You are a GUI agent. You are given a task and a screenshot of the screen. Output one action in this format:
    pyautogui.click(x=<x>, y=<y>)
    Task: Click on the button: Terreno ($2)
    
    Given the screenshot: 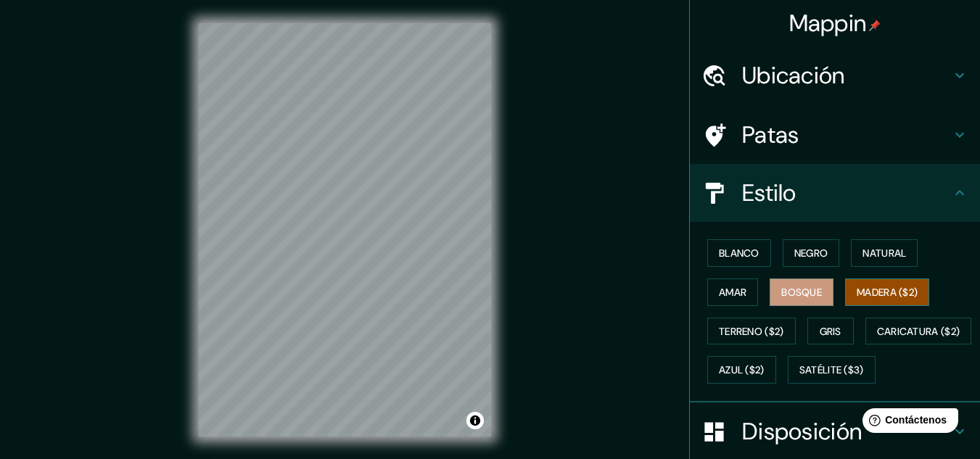 What is the action you would take?
    pyautogui.click(x=751, y=331)
    